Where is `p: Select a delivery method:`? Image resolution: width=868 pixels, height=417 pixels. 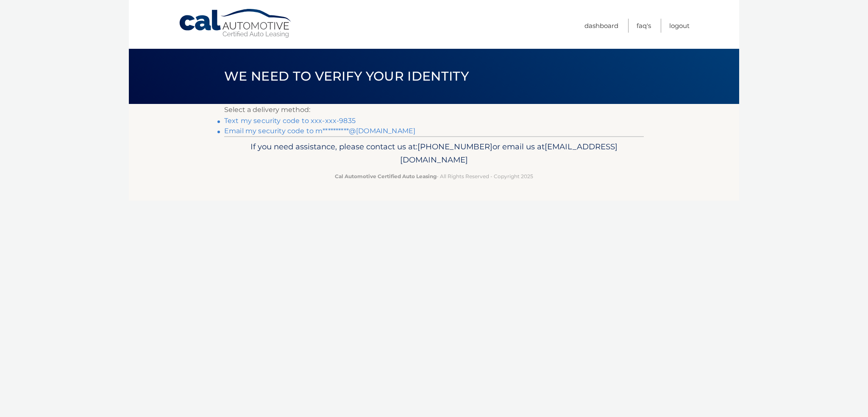
p: Select a delivery method: is located at coordinates (434, 110).